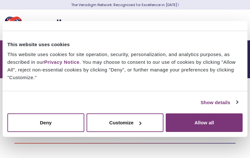  I want to click on span: Learn More, so click(178, 5).